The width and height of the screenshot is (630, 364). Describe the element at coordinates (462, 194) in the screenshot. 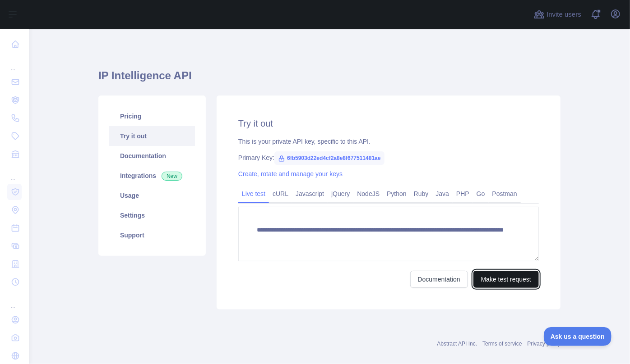

I see `a: PHP` at that location.